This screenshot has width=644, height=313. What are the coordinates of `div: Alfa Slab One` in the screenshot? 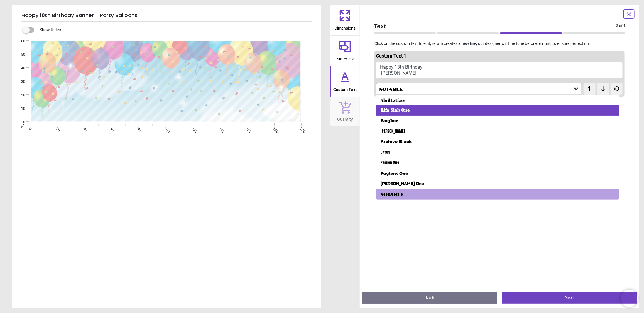 It's located at (395, 110).